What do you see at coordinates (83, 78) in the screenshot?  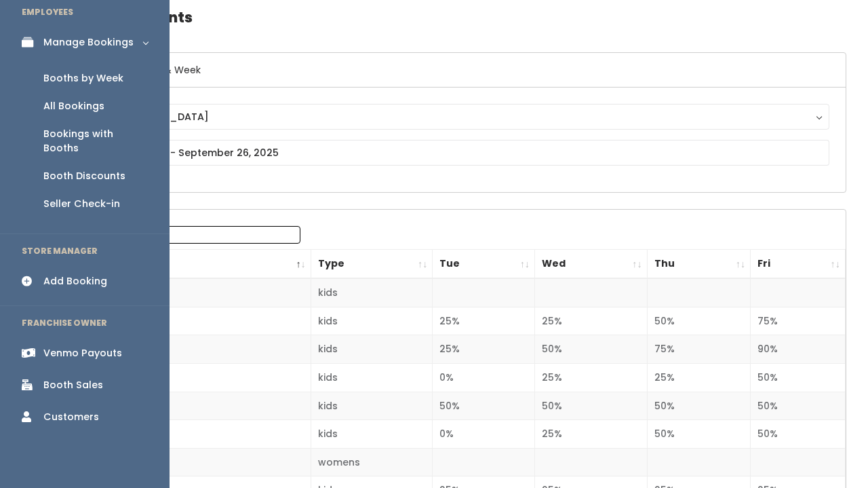 I see `div: Booths by Week` at bounding box center [83, 78].